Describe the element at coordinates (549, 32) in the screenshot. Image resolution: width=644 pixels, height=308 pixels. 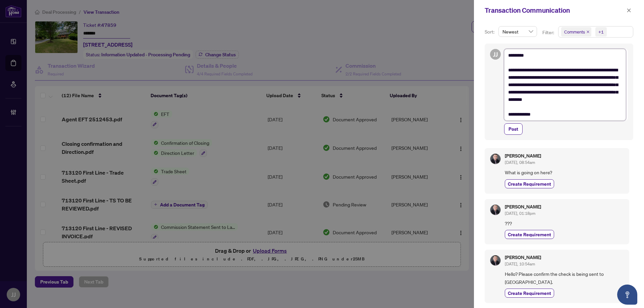
I see `p: Filter:` at that location.